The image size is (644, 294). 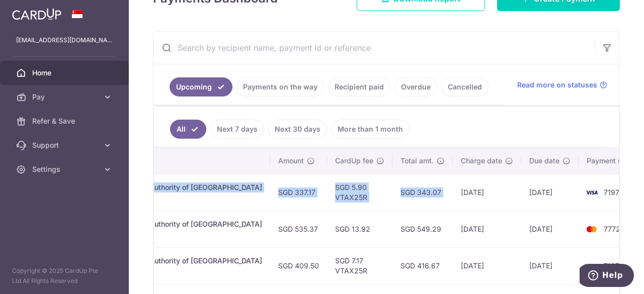 What do you see at coordinates (291, 161) in the screenshot?
I see `span: Amount` at bounding box center [291, 161].